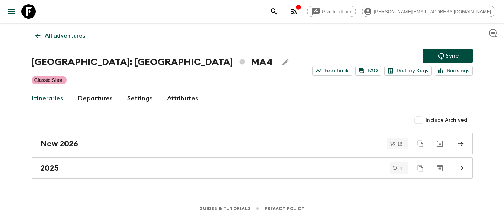 The width and height of the screenshot is (504, 216). Describe the element at coordinates (252, 144) in the screenshot. I see `a: New 2026` at that location.